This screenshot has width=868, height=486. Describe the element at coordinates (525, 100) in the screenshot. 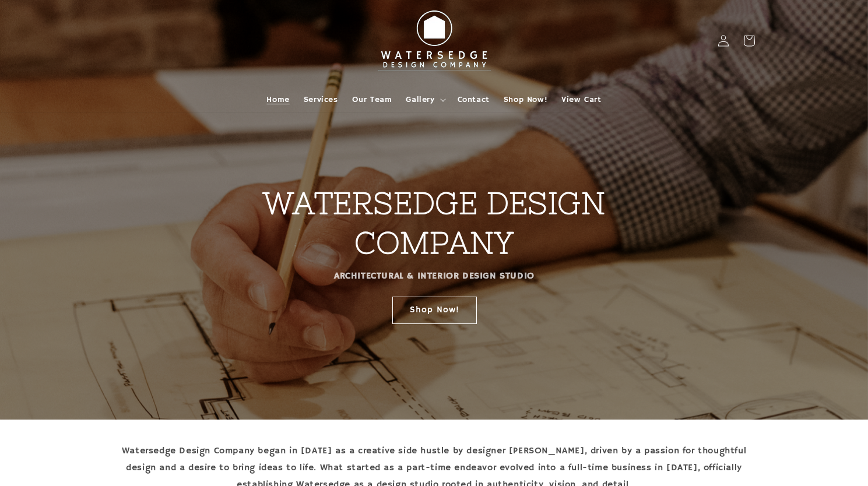

I see `span: Shop Now!` at that location.